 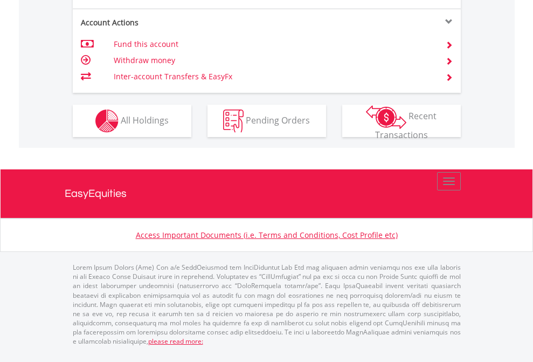 I want to click on span: All Holdings, so click(x=144, y=120).